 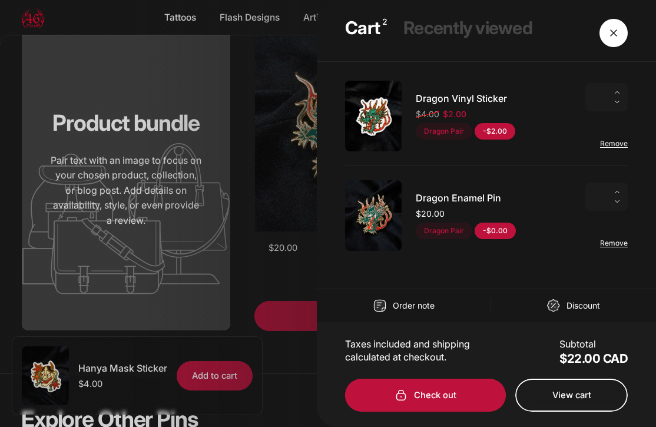 I want to click on span: -$0.00, so click(x=495, y=231).